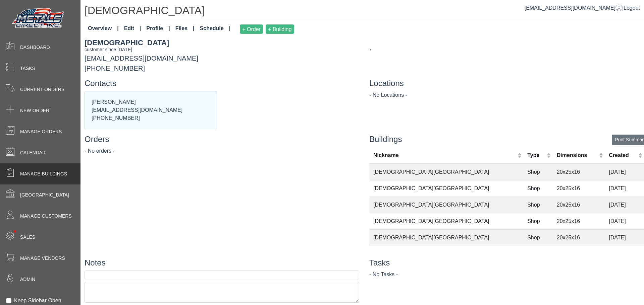  I want to click on h4: Buildings, so click(506, 139).